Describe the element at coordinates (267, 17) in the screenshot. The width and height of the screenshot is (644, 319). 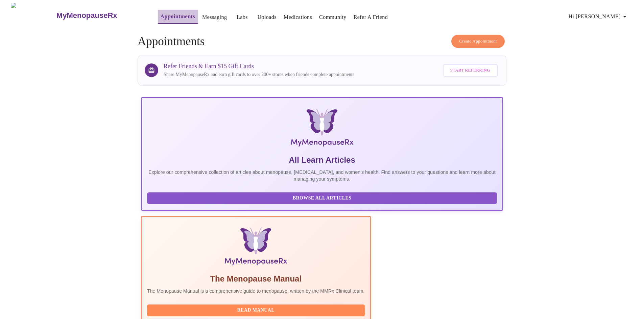
I see `button: Uploads` at that location.